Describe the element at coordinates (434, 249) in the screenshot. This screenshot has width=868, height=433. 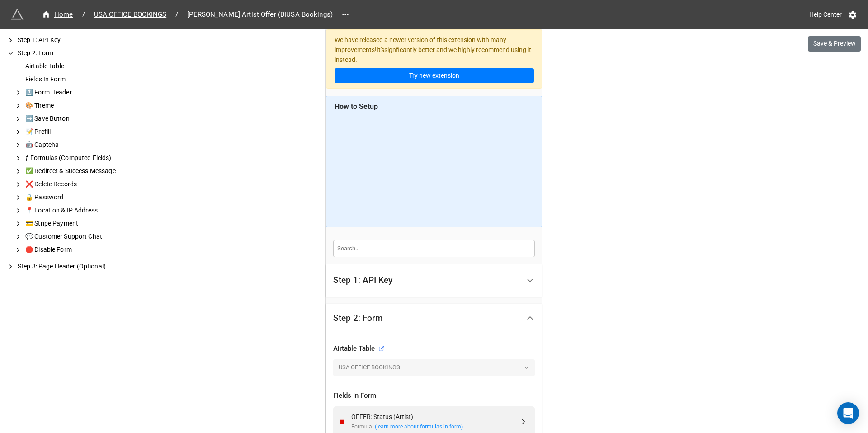
I see `input: Search...` at that location.